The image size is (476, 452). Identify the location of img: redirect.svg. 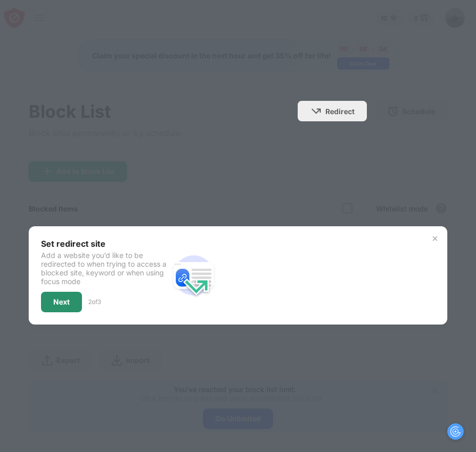
(194, 276).